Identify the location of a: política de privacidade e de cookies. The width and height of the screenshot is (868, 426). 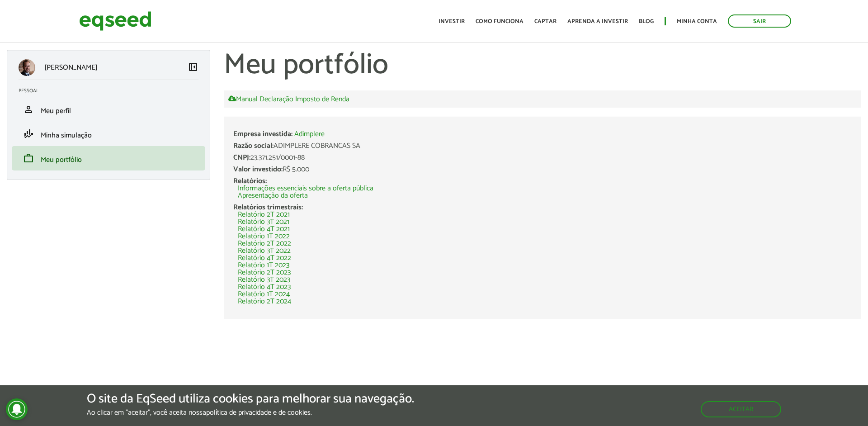
(258, 413).